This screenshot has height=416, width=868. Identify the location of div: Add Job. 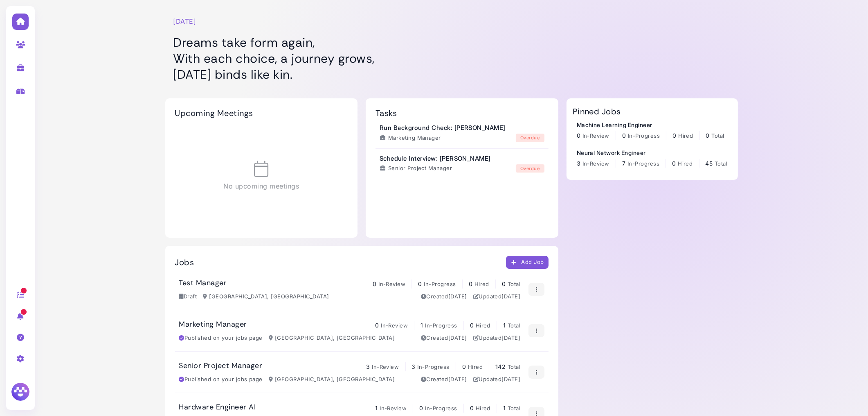
(527, 262).